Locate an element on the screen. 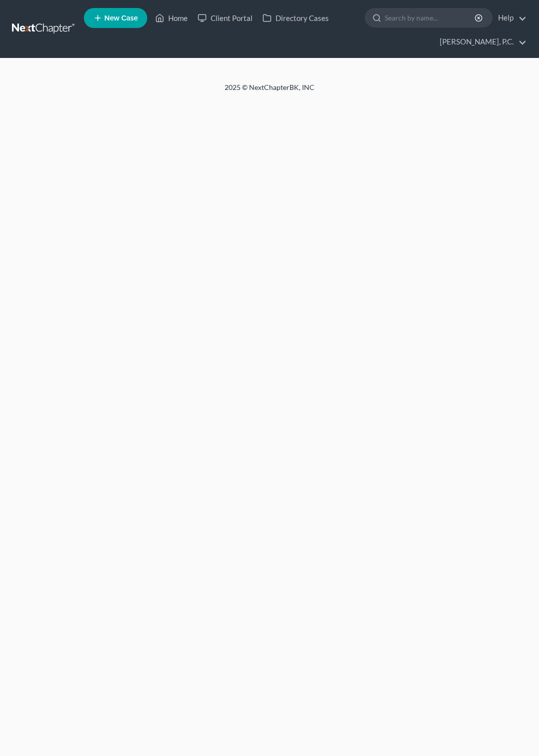  a: Client Portal is located at coordinates (225, 18).